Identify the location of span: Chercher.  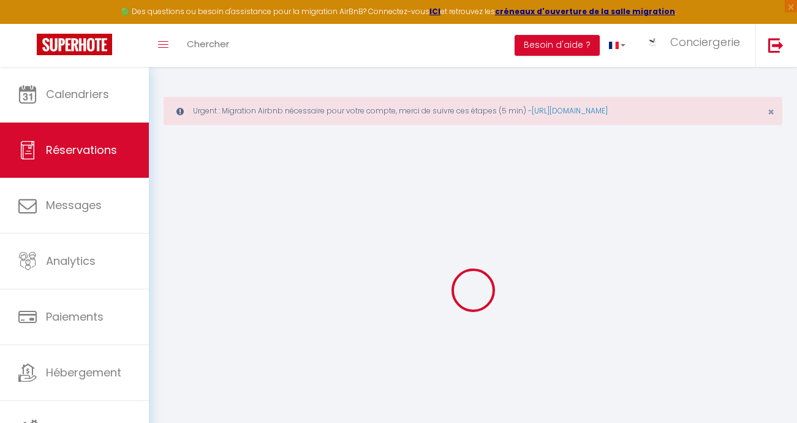
(208, 43).